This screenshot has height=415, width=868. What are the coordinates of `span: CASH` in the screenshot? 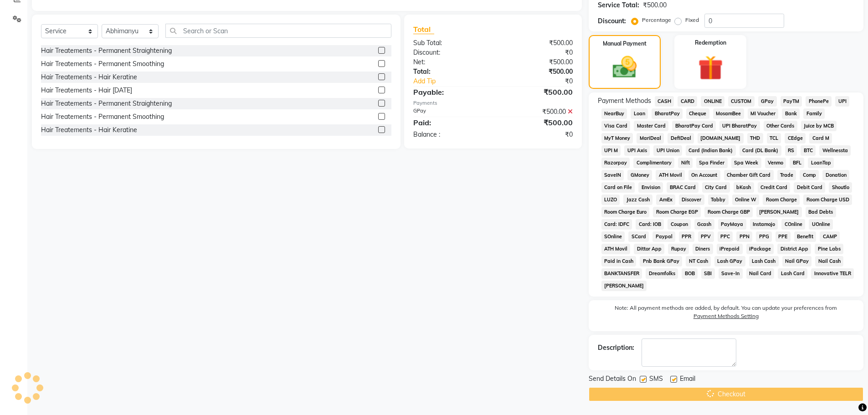 It's located at (664, 101).